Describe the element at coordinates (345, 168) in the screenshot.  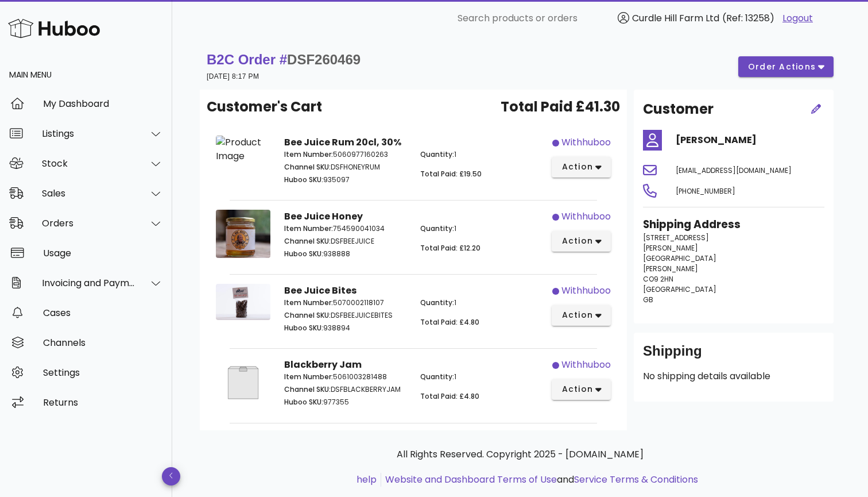
I see `p: DSFHONEYRUM` at that location.